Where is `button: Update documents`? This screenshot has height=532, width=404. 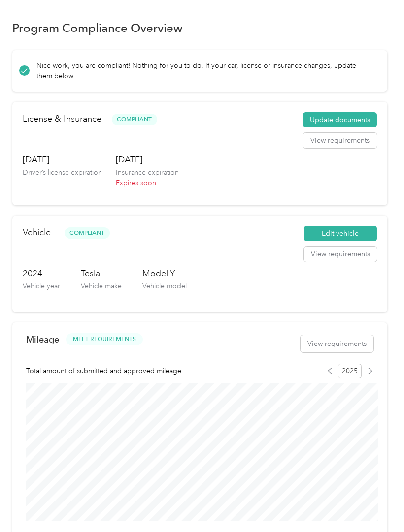
button: Update documents is located at coordinates (340, 120).